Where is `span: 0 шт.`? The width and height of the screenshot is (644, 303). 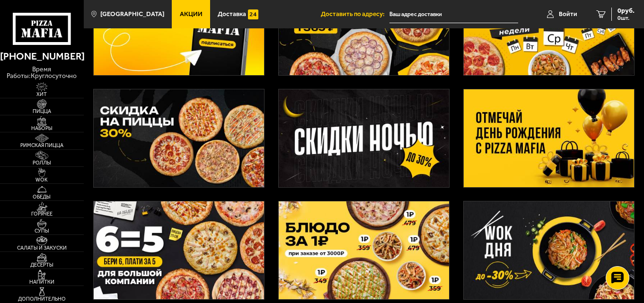
span: 0 шт. is located at coordinates (626, 18).